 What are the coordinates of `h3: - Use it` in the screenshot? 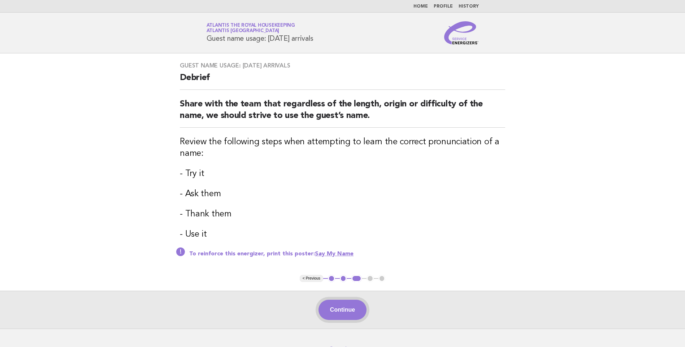 It's located at (342, 235).